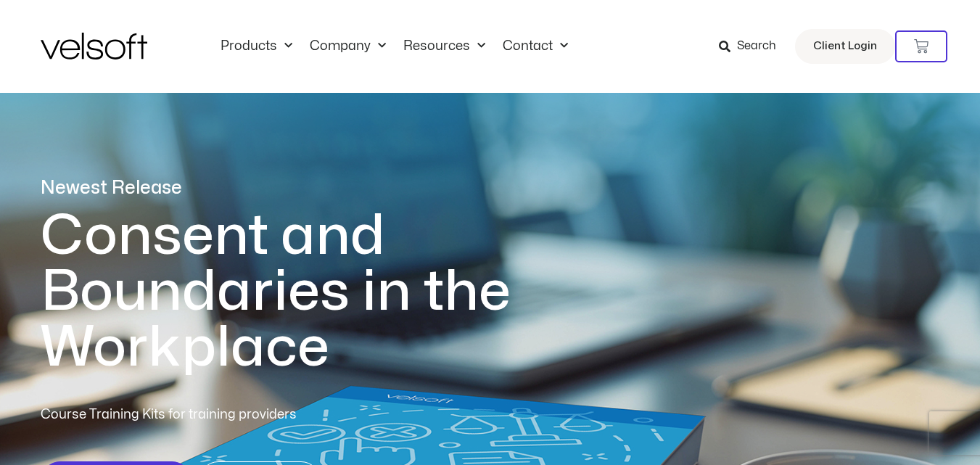  Describe the element at coordinates (347, 46) in the screenshot. I see `a: CompanyMenu Toggle` at that location.